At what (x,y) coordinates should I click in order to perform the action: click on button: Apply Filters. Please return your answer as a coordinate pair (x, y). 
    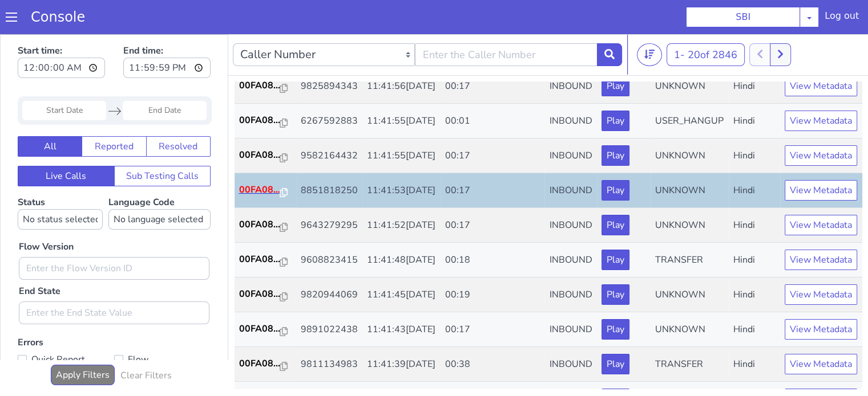
    Looking at the image, I should click on (83, 341).